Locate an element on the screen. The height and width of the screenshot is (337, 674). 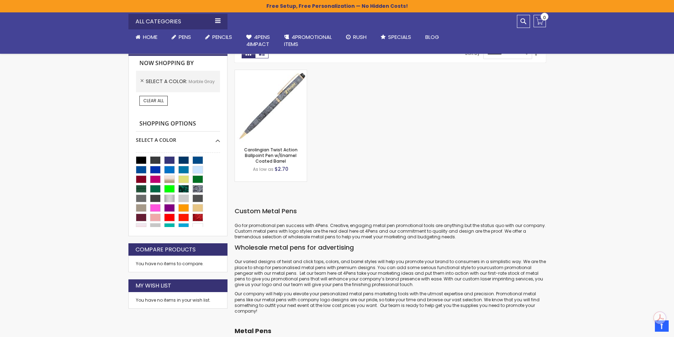
span: Home is located at coordinates (150, 37).